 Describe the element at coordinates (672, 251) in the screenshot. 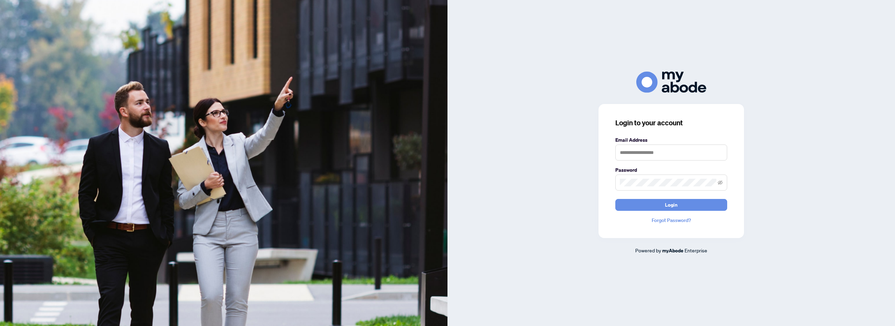

I see `a: myAbode` at that location.